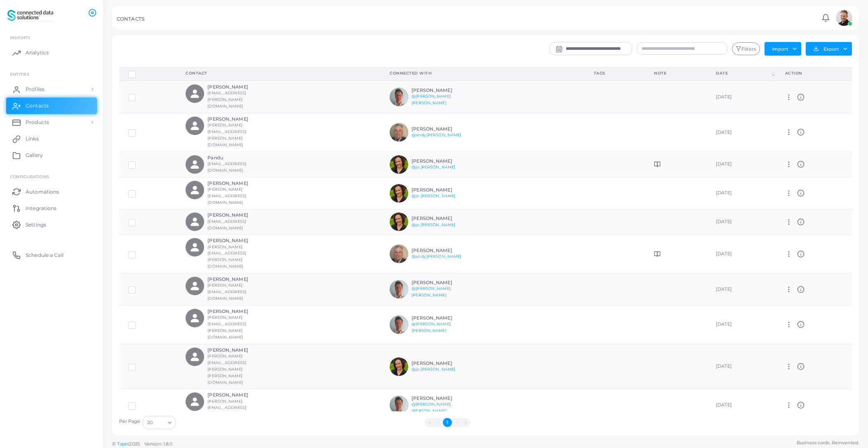 This screenshot has height=448, width=868. What do you see at coordinates (37, 106) in the screenshot?
I see `span: Contacts` at bounding box center [37, 106].